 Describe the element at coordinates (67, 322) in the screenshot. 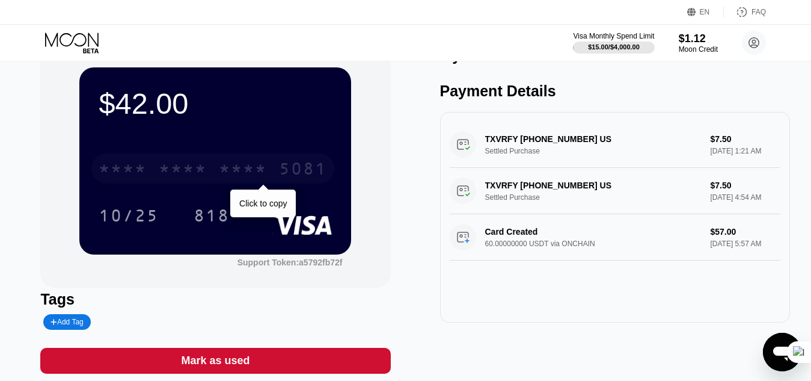

I see `div: Add Tag` at that location.